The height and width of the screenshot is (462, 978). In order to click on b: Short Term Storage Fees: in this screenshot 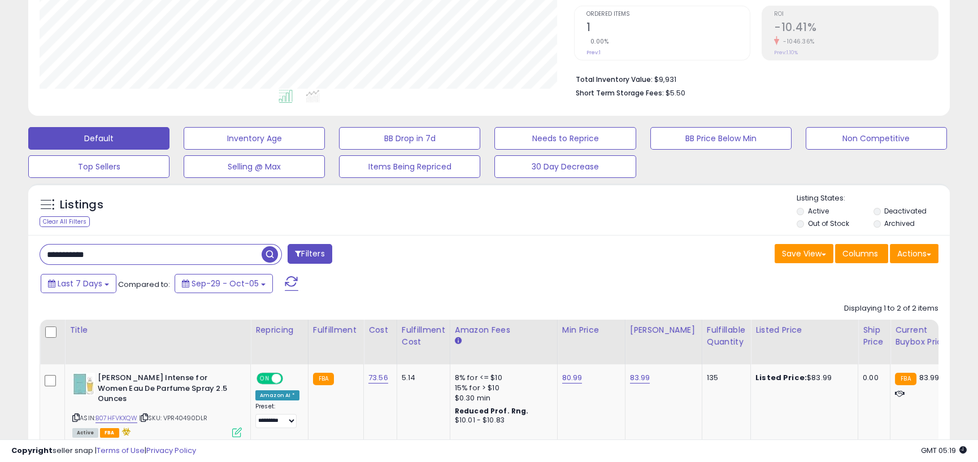, I will do `click(620, 93)`.